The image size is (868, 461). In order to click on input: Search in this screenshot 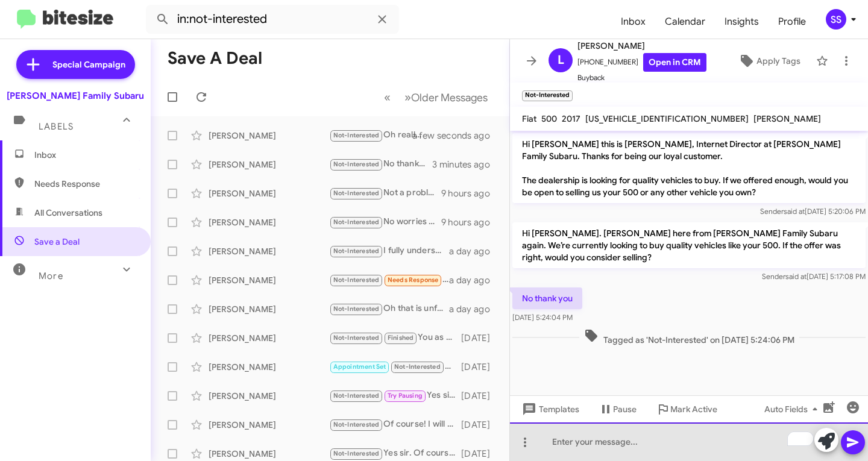, I will do `click(272, 19)`.